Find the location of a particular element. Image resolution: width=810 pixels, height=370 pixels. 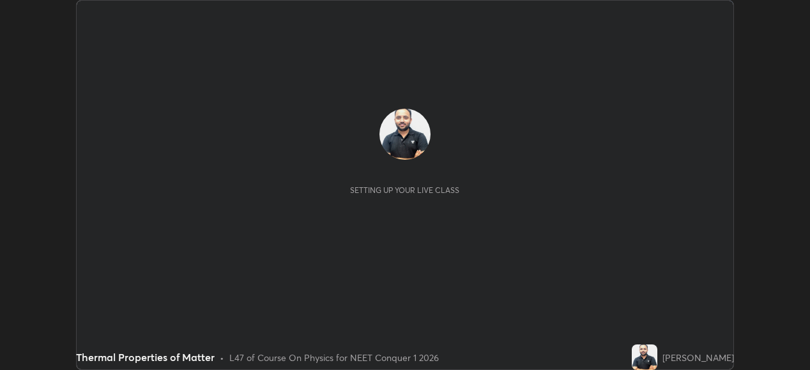

div: L47 of Course On Physics for NEET Conquer 1 2026 is located at coordinates (334, 357).